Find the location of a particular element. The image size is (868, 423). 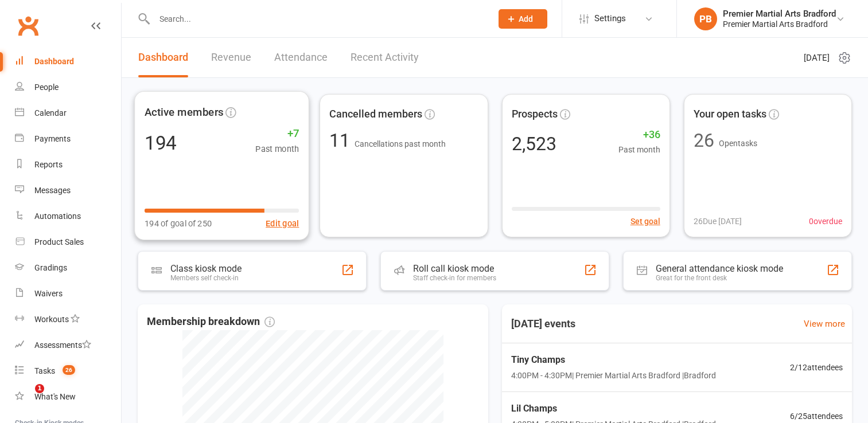

div: Staff check-in for members is located at coordinates (454, 278).